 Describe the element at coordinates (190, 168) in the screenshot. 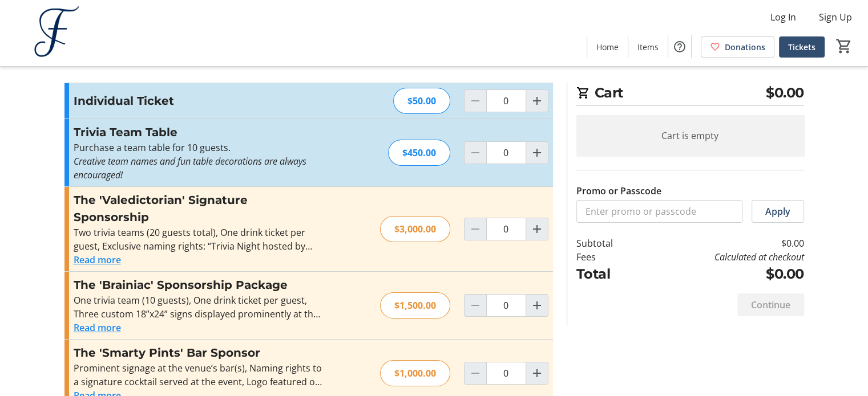

I see `em: Creative team names and fun table decorations are always encouraged!` at that location.